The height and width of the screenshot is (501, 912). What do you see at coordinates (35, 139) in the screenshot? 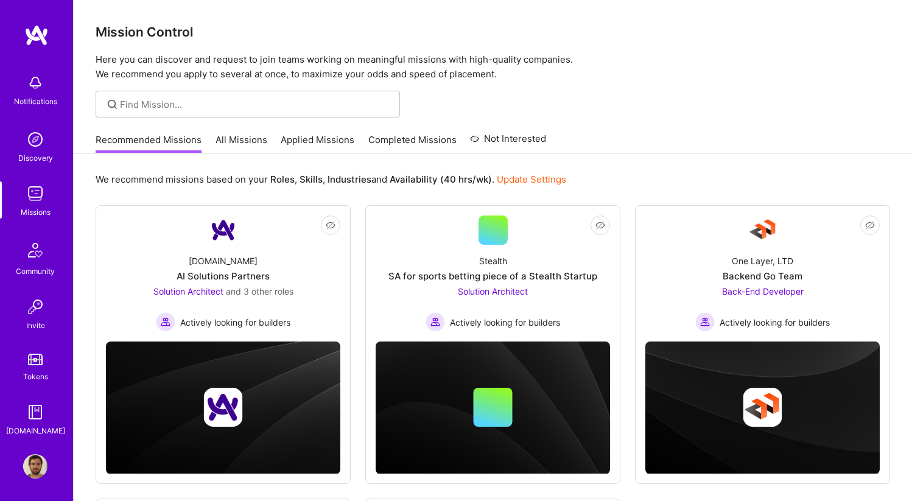
I see `img: discovery` at bounding box center [35, 139].